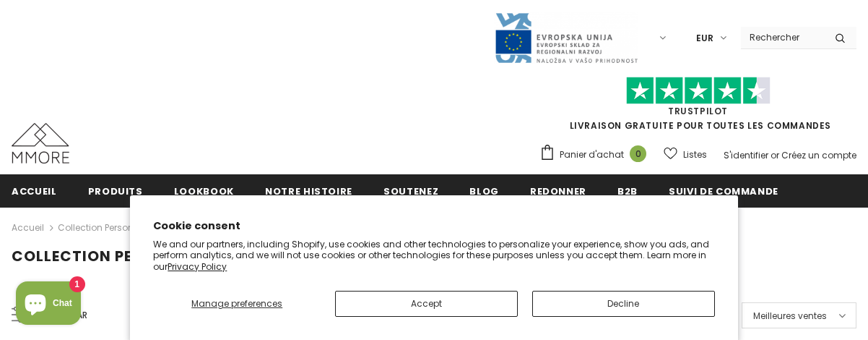 Image resolution: width=868 pixels, height=340 pixels. Describe the element at coordinates (592, 154) in the screenshot. I see `span: Panier d'achat` at that location.